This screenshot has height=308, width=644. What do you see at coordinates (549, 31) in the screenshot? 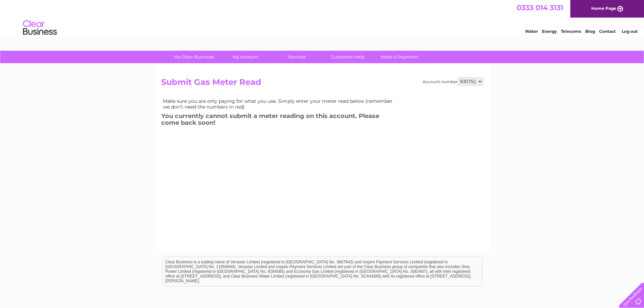
I see `a: Energy` at bounding box center [549, 31].